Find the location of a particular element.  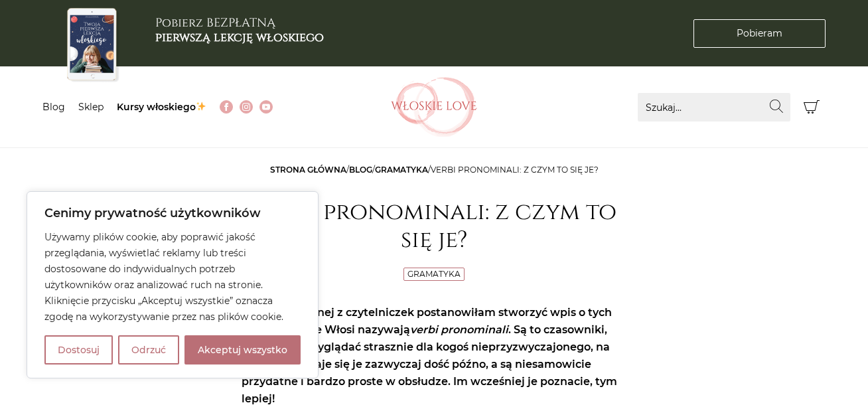

span: Pobieram is located at coordinates (759, 33).